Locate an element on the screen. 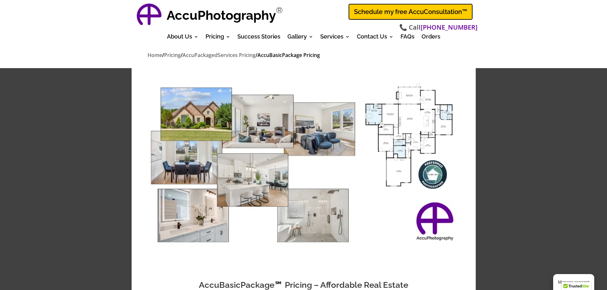 The height and width of the screenshot is (290, 607). a: Orders is located at coordinates (431, 38).